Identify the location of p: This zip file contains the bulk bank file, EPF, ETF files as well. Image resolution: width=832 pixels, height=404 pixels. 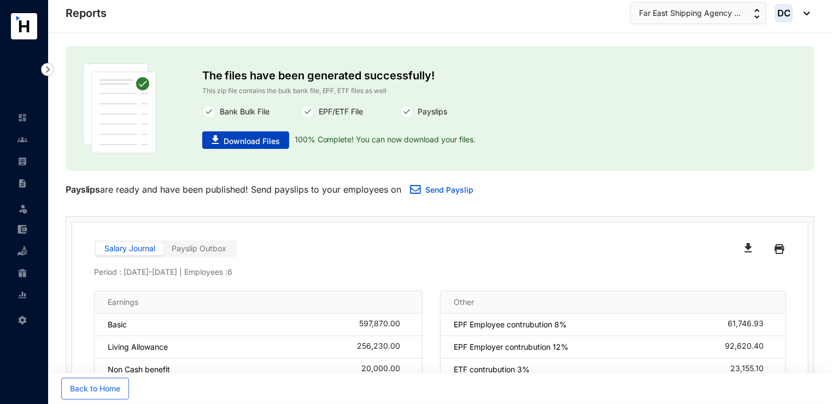
(440, 91).